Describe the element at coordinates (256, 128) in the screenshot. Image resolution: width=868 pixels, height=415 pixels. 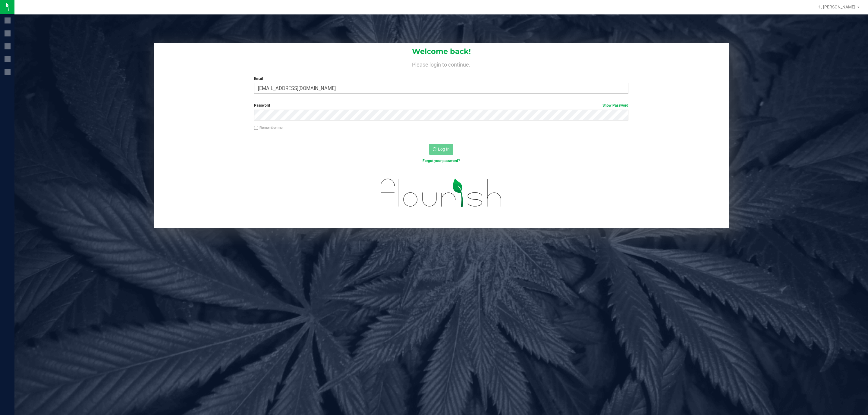
I see `input: Remember me` at that location.